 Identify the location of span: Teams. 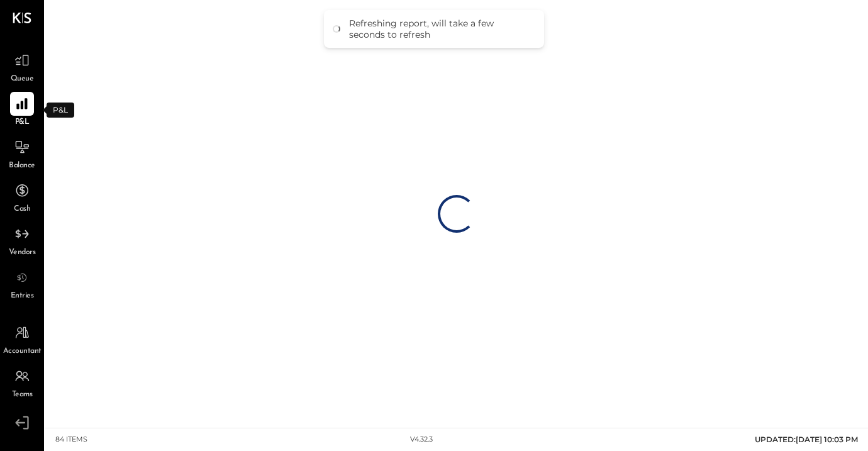
(22, 395).